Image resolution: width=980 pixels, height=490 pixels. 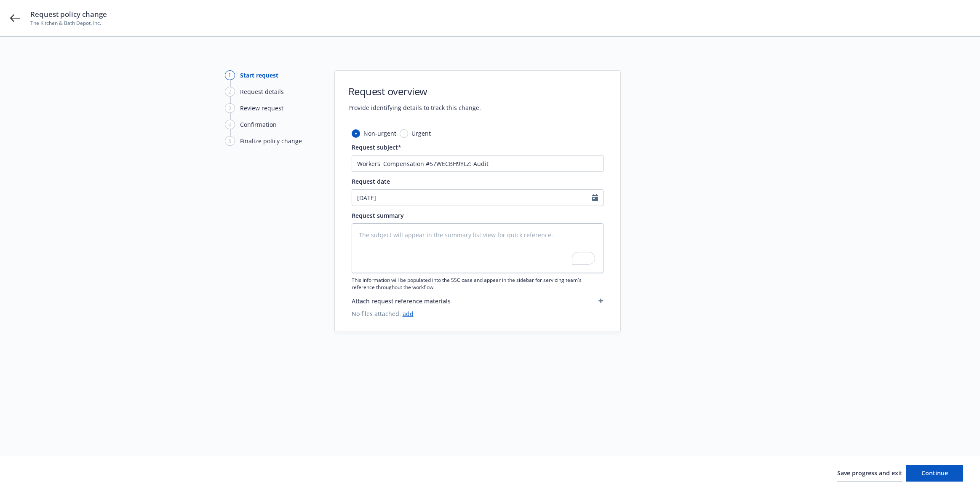 I want to click on button: Continue, so click(x=935, y=473).